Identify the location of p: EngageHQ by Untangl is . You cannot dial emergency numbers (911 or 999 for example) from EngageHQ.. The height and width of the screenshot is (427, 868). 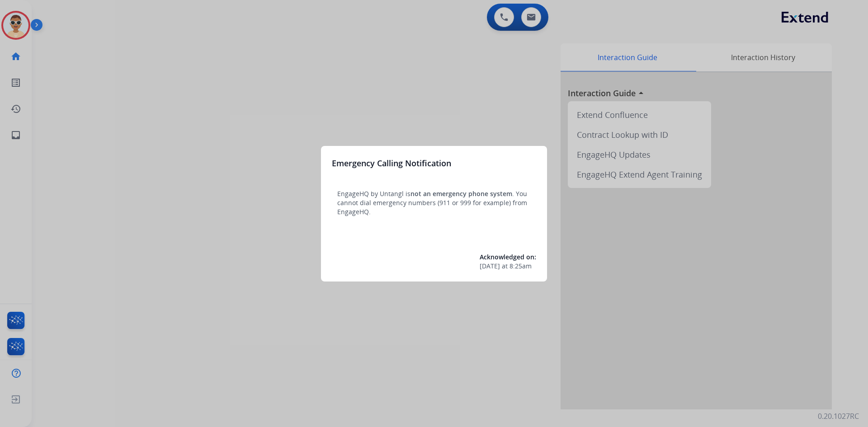
(434, 203).